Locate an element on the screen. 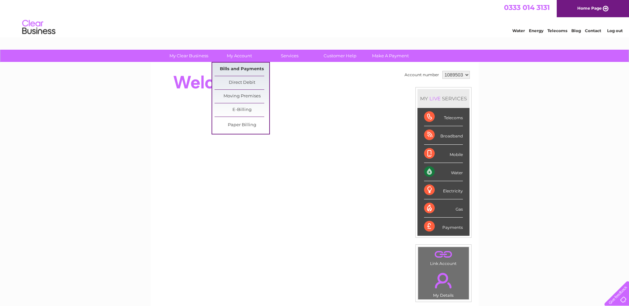 The height and width of the screenshot is (306, 629). td: My Details is located at coordinates (443, 284).